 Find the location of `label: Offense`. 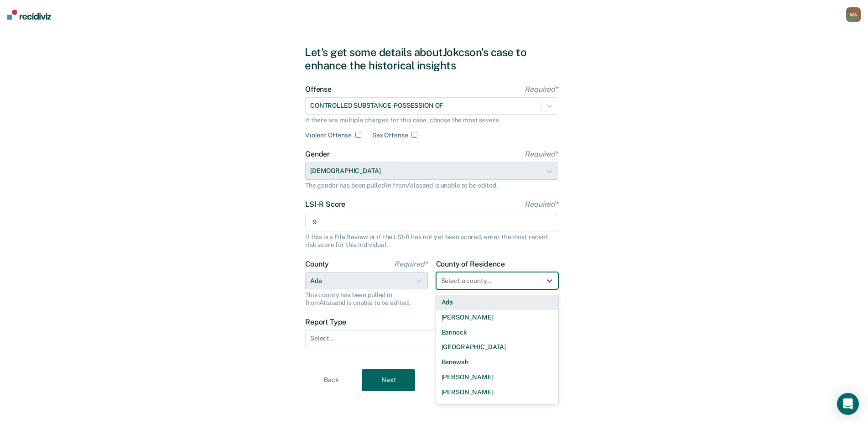

label: Offense is located at coordinates (432, 89).